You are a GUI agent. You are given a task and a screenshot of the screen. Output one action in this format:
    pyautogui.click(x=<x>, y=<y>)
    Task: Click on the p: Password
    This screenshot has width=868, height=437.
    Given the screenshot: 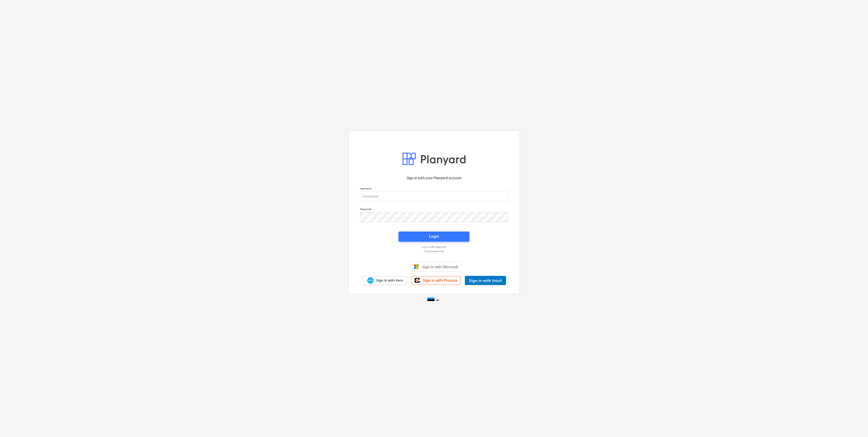 What is the action you would take?
    pyautogui.click(x=434, y=210)
    